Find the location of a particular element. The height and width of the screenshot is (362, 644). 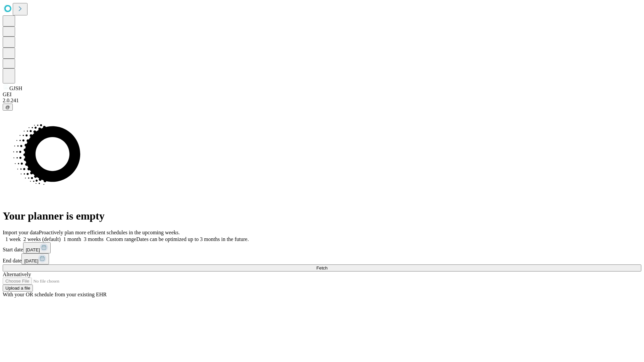

span: GJSH is located at coordinates (15, 88).